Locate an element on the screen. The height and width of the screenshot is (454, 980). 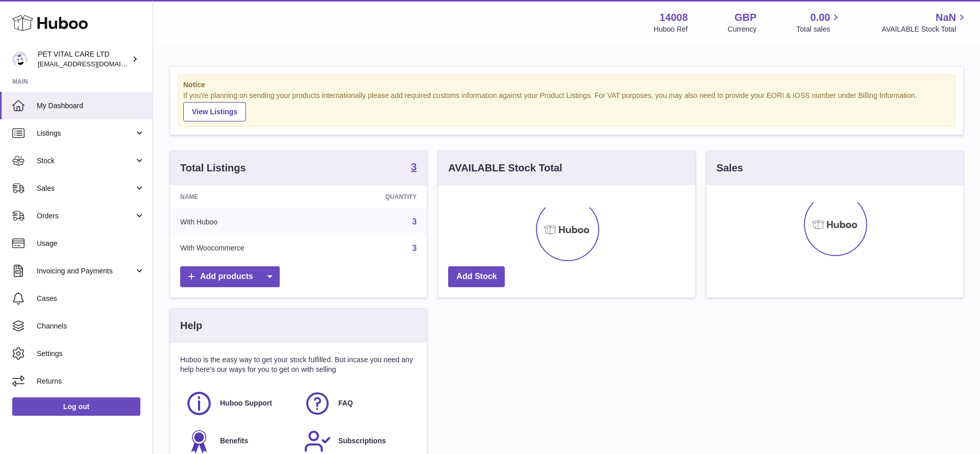
a: 0.00 Total sales is located at coordinates (819, 23).